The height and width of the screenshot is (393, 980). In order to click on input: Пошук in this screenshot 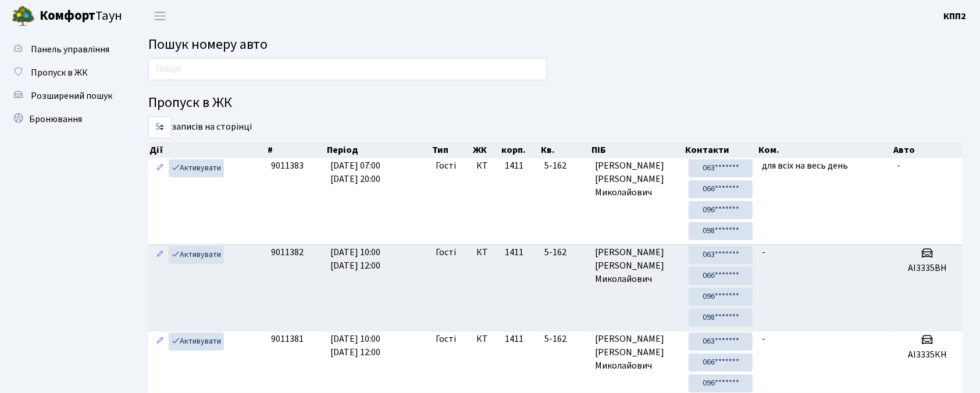, I will do `click(347, 69)`.